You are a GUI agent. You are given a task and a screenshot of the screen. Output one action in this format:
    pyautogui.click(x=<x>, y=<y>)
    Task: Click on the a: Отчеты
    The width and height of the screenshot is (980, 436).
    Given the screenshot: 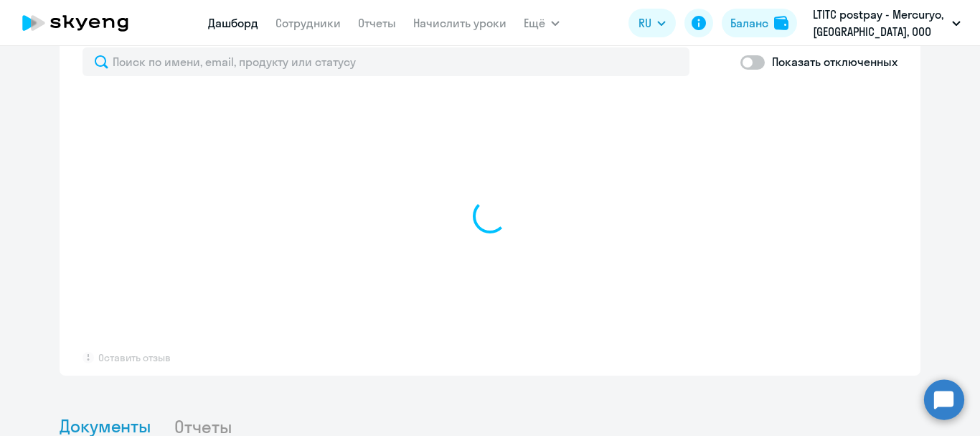 What is the action you would take?
    pyautogui.click(x=377, y=23)
    